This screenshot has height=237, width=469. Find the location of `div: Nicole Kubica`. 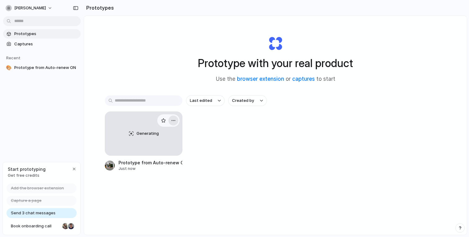

div: Nicole Kubica is located at coordinates (65, 226).